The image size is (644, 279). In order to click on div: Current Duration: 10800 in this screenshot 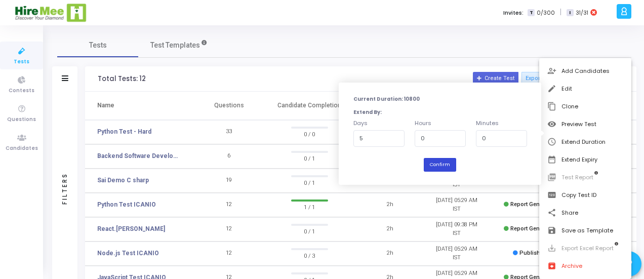, I will do `click(440, 99)`.